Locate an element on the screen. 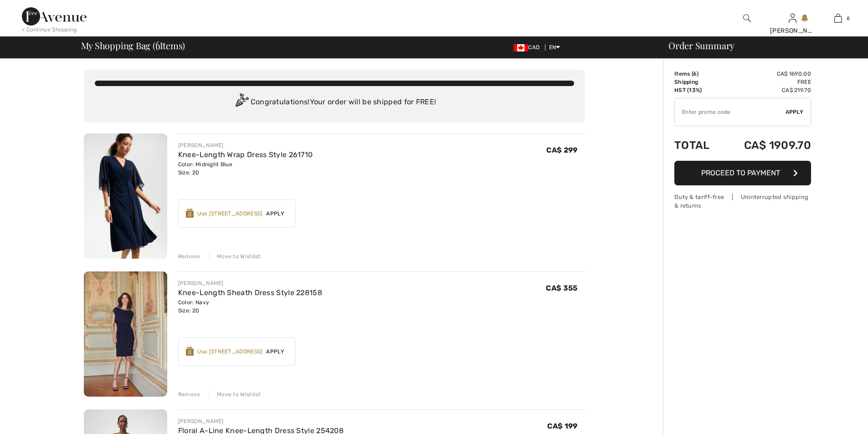 This screenshot has width=868, height=434. td: Free is located at coordinates (766, 82).